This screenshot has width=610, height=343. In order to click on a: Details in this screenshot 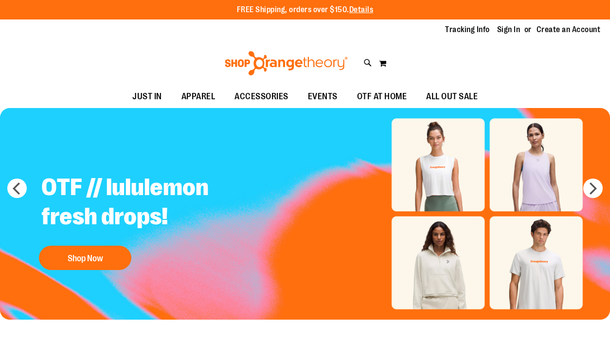, I will do `click(361, 10)`.